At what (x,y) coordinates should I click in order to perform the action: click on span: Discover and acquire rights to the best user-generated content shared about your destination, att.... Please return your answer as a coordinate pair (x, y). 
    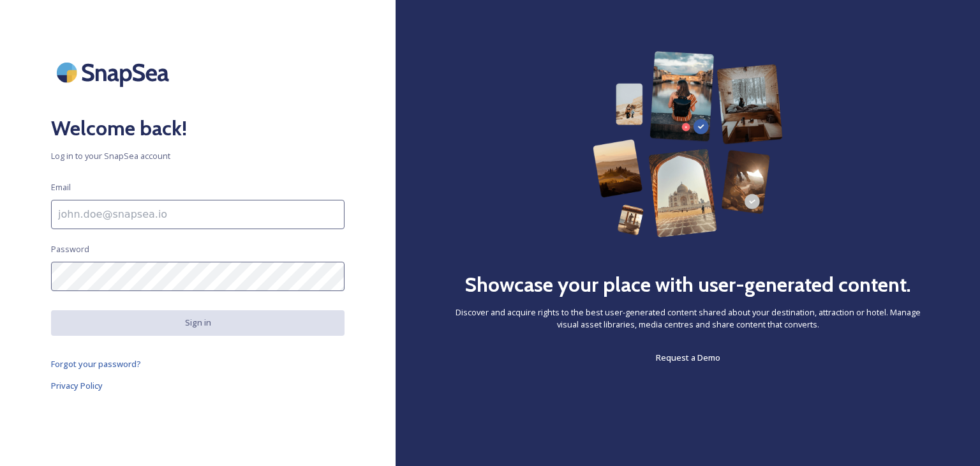
    Looking at the image, I should click on (688, 319).